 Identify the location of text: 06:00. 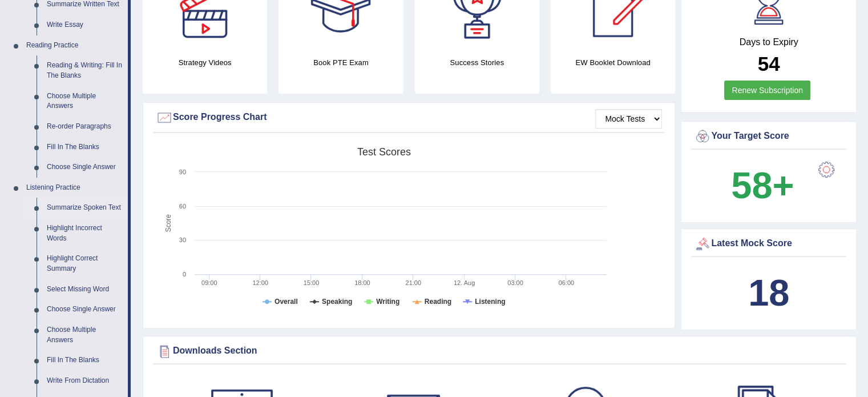
(567, 283).